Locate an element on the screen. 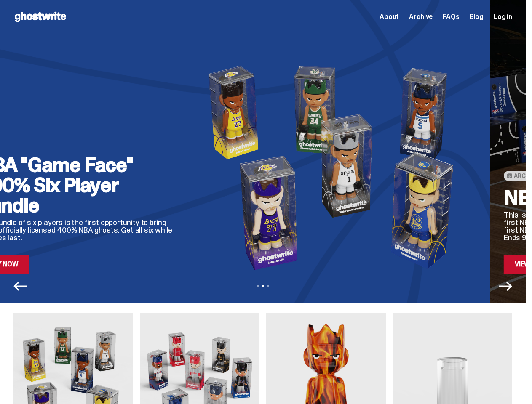 The width and height of the screenshot is (532, 404). a: FAQs is located at coordinates (451, 17).